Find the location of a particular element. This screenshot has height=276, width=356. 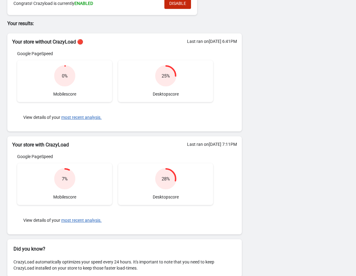

p: Your results: is located at coordinates (124, 24).